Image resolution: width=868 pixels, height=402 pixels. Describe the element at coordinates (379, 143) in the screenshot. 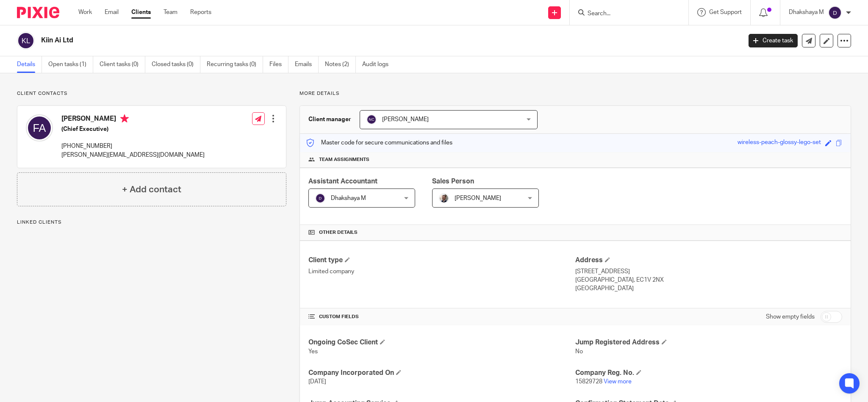

I see `p: Master code for secure communications and files` at that location.